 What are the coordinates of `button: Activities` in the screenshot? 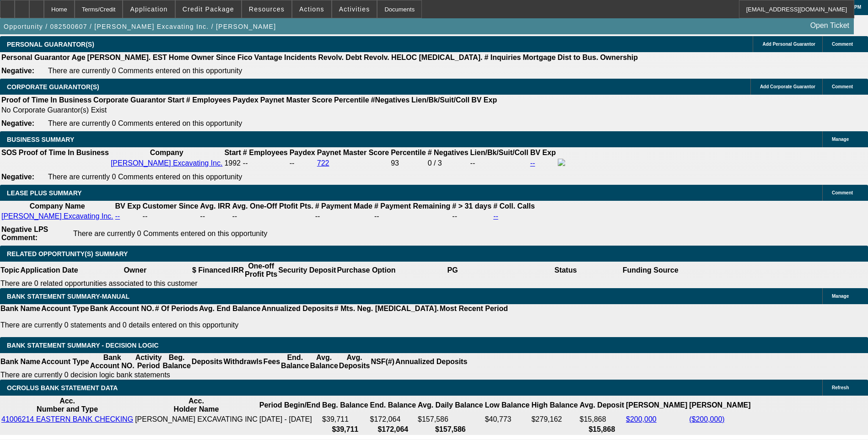 It's located at (355, 9).